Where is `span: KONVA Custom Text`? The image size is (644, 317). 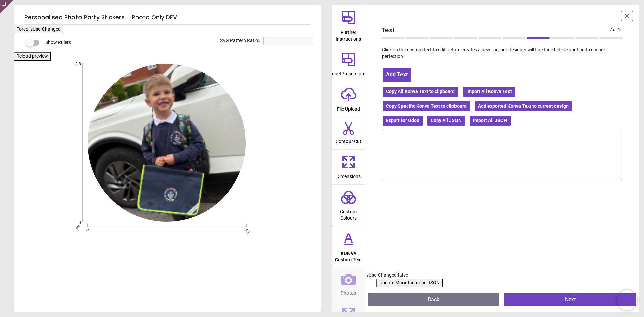 span: KONVA Custom Text is located at coordinates (349, 255).